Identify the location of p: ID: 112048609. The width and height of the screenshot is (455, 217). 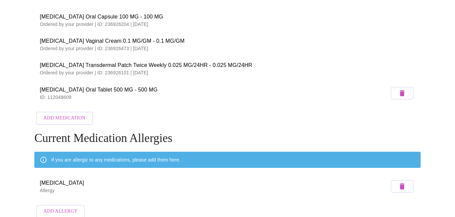
(214, 97).